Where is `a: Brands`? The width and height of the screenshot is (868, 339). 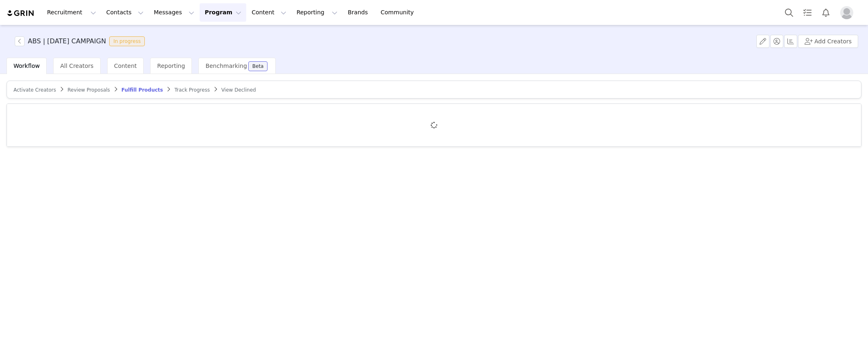 a: Brands is located at coordinates (359, 12).